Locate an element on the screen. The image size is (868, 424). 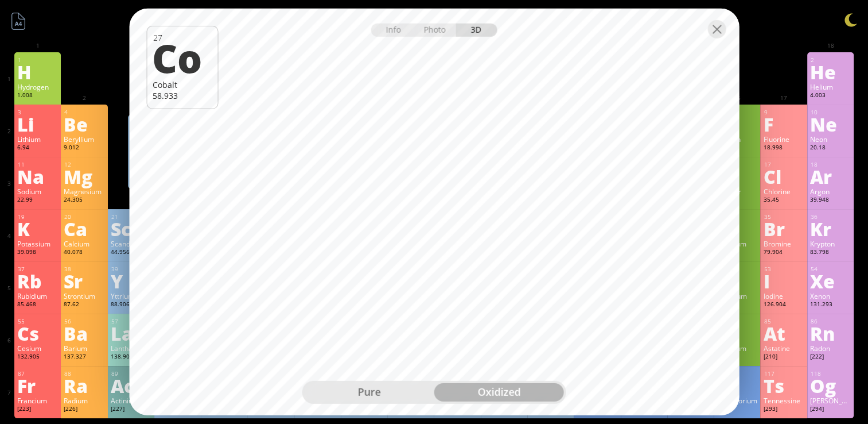
div: 40.078 is located at coordinates (84, 253).